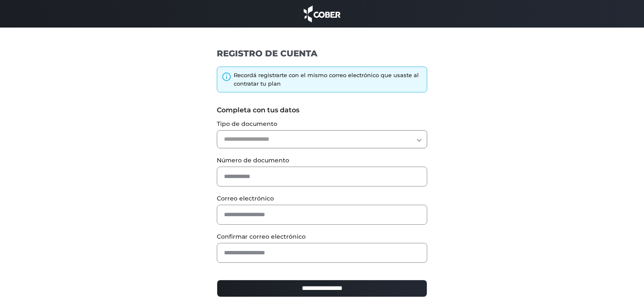  What do you see at coordinates (322, 198) in the screenshot?
I see `label: Correo electrónico` at bounding box center [322, 198].